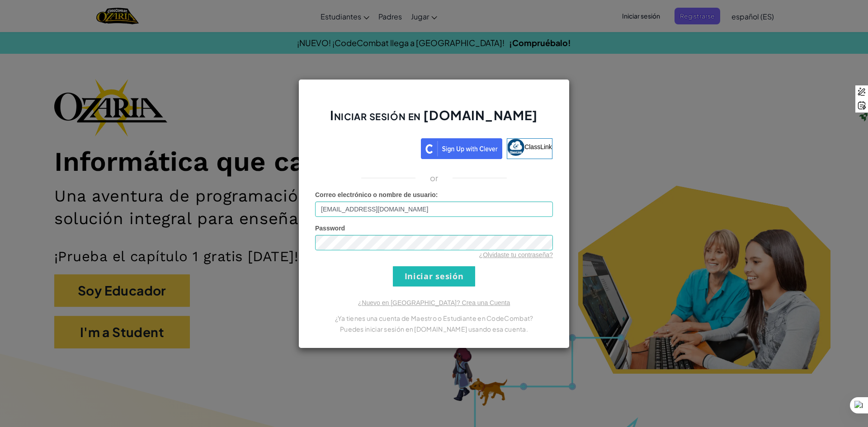  I want to click on img: classlink-logo-small.png, so click(516, 147).